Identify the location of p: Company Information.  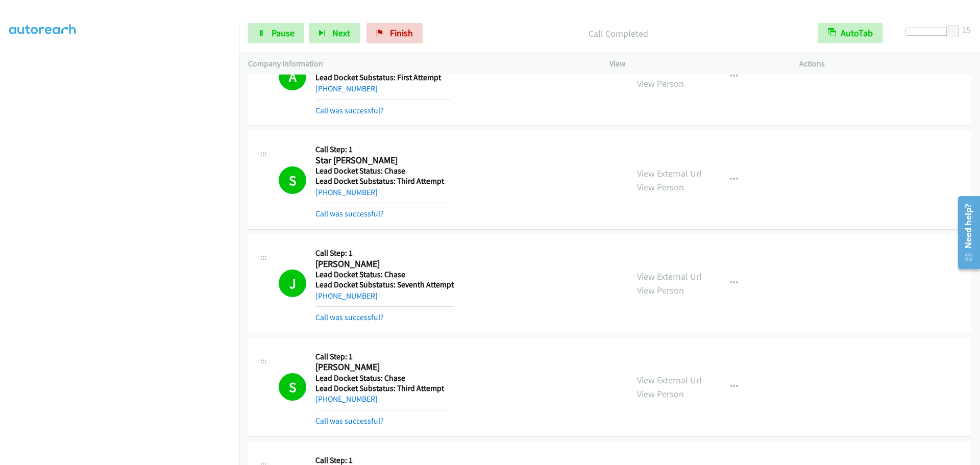
(420, 64).